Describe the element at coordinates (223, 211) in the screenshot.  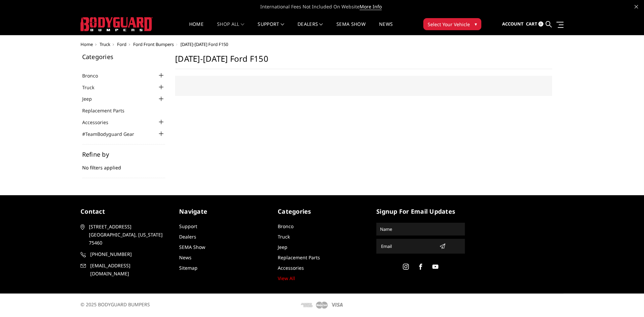
I see `h5: Navigate` at that location.